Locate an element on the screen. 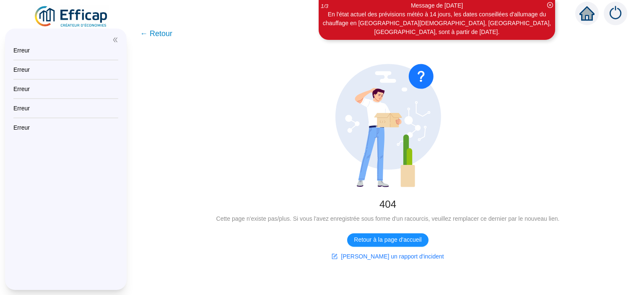  button: Retour à la page d'accueil is located at coordinates (388, 240).